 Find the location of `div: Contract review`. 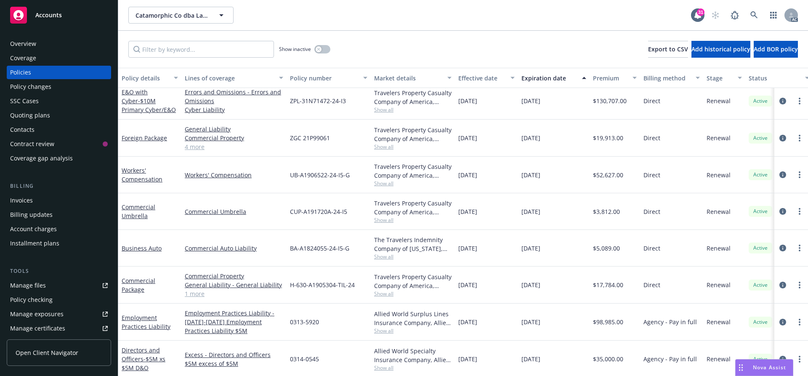

div: Contract review is located at coordinates (32, 144).